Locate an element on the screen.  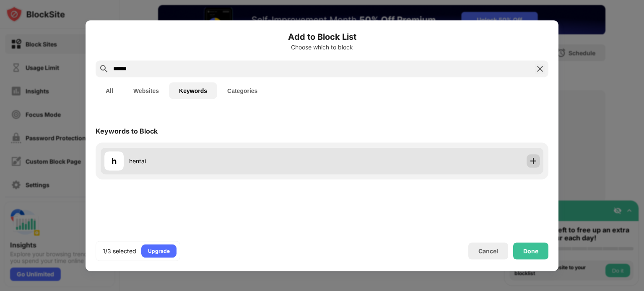
div: Done is located at coordinates (530, 251).